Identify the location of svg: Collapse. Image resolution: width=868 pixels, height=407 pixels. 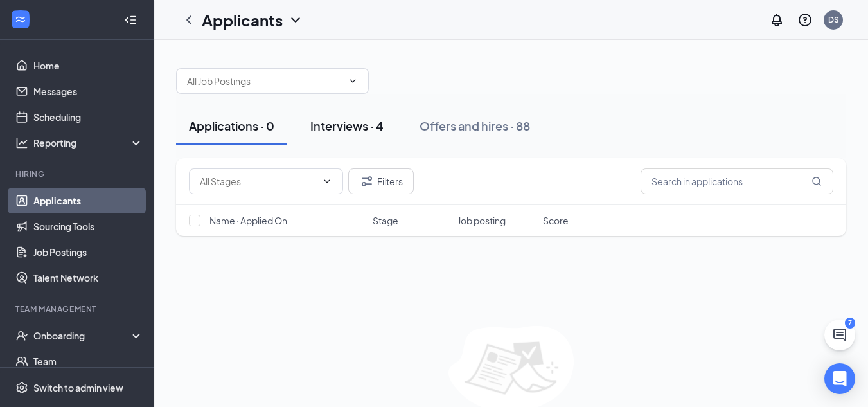
(130, 20).